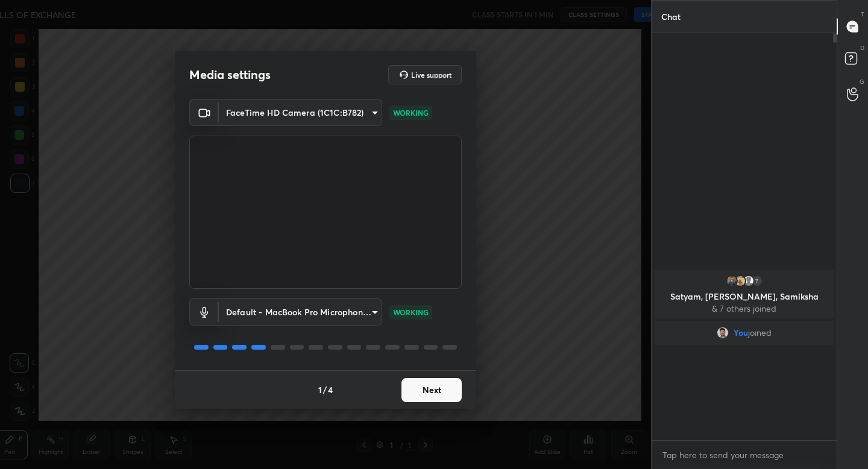 The image size is (868, 469). I want to click on h2: Media settings, so click(230, 75).